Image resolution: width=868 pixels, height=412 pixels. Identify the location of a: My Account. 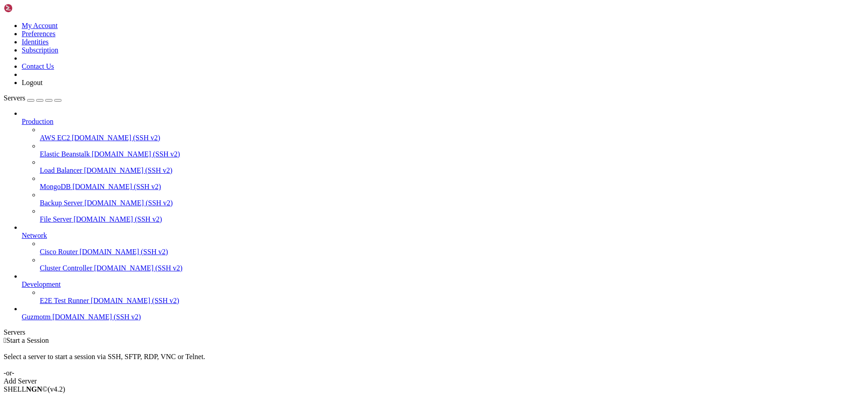
(40, 25).